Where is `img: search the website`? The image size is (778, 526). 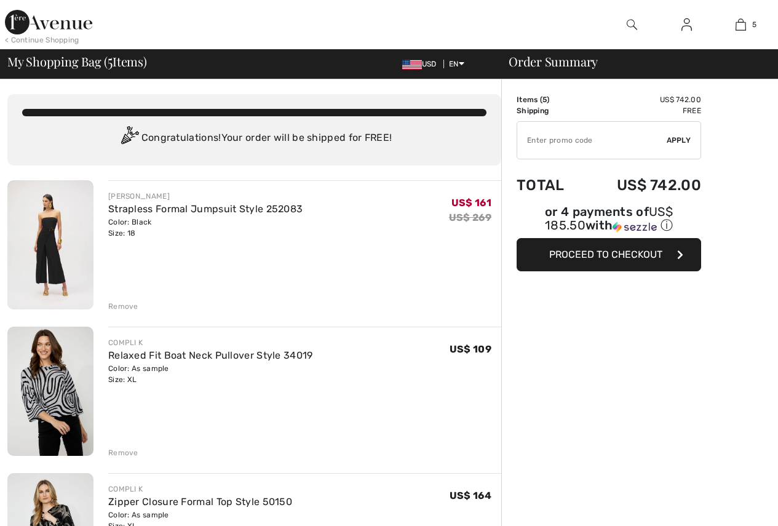
img: search the website is located at coordinates (631, 25).